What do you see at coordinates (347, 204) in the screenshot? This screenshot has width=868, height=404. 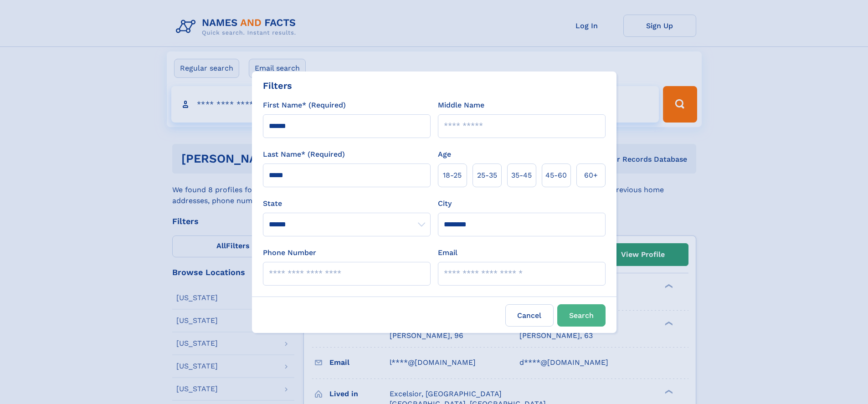 I see `label: State` at bounding box center [347, 204].